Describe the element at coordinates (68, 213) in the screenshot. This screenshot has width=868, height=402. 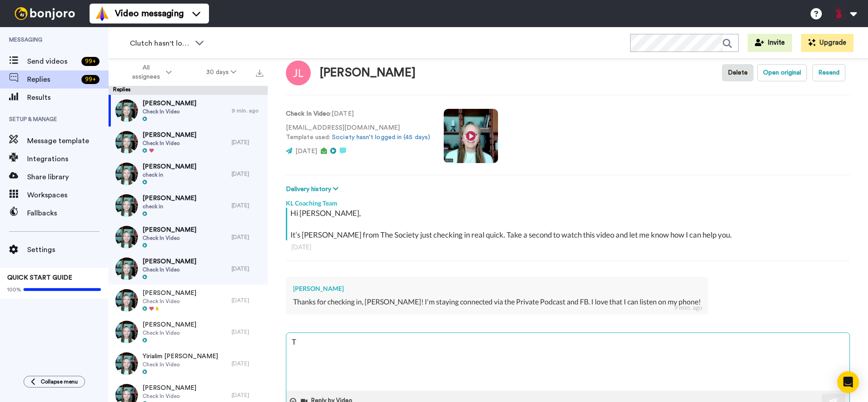
I see `span: Fallbacks` at that location.